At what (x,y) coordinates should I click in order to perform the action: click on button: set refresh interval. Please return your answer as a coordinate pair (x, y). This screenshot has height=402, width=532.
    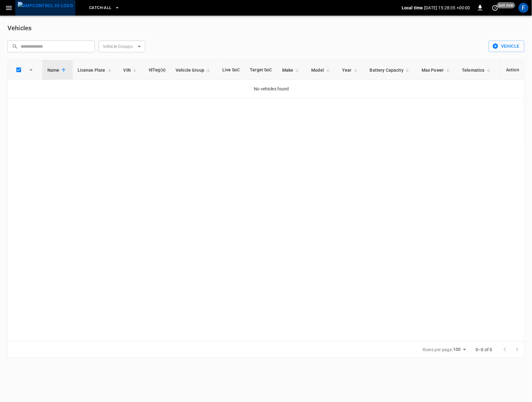
    Looking at the image, I should click on (495, 8).